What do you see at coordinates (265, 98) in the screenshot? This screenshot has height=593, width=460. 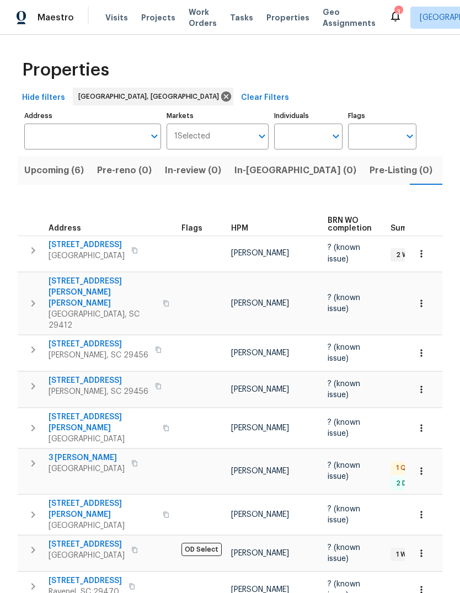 I see `span: Clear Filters` at bounding box center [265, 98].